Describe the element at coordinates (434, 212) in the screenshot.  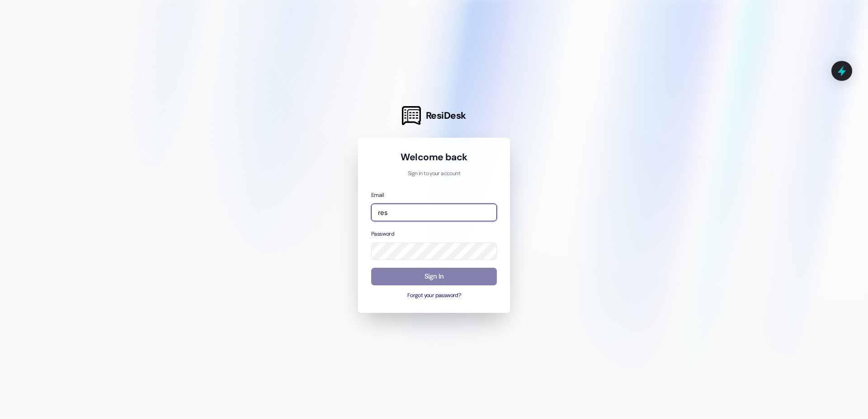
I see `input: name@example.com` at that location.